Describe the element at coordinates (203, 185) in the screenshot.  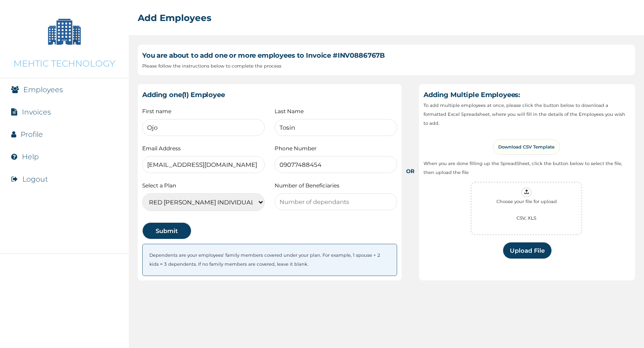
I see `label: Select a Plan` at that location.